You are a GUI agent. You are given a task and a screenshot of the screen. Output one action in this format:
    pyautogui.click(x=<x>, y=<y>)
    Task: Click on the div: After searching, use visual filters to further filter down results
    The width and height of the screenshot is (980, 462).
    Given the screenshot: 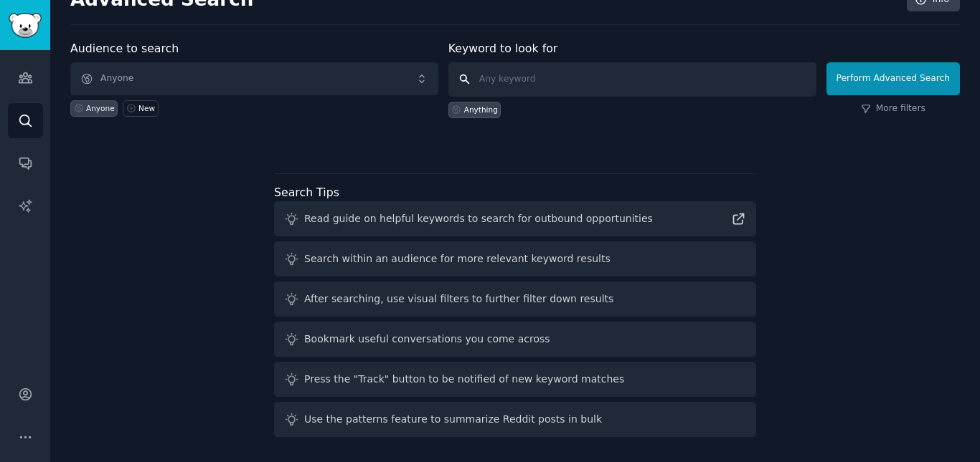 What is the action you would take?
    pyautogui.click(x=459, y=299)
    